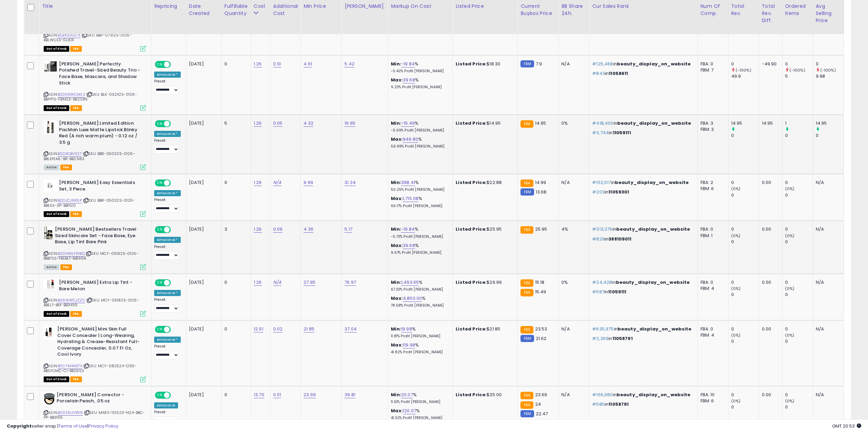 This screenshot has height=433, width=868. I want to click on a: 37.04, so click(351, 329).